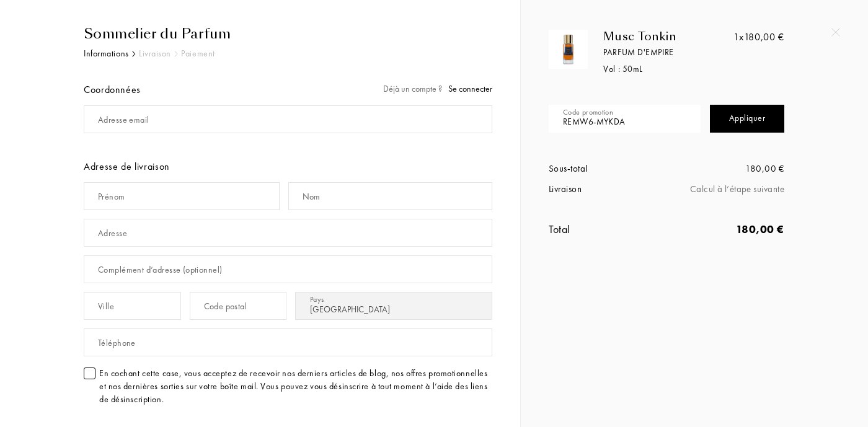 The image size is (868, 427). Describe the element at coordinates (287, 33) in the screenshot. I see `div: Sommelier du Parfum` at that location.